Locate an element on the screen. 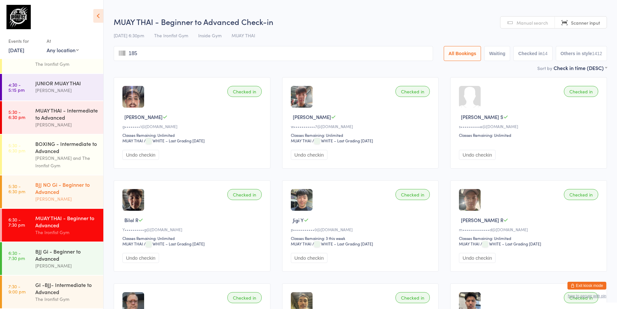  button: Checked in14 is located at coordinates (533, 53).